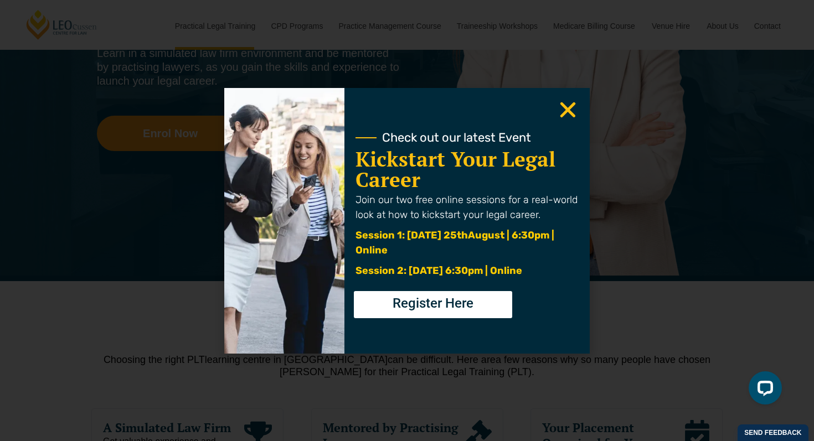  I want to click on a: Close, so click(568, 110).